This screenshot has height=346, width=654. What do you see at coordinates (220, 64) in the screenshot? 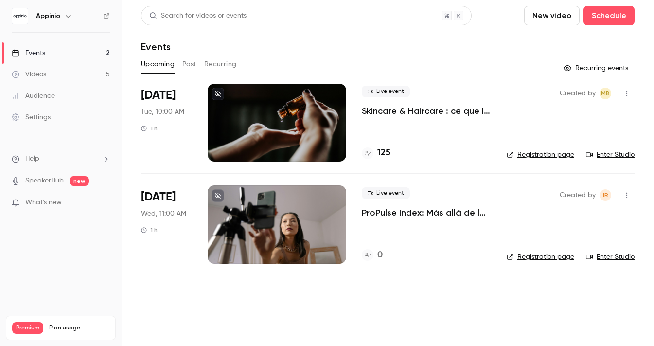
I see `button: Recurring` at bounding box center [220, 64].